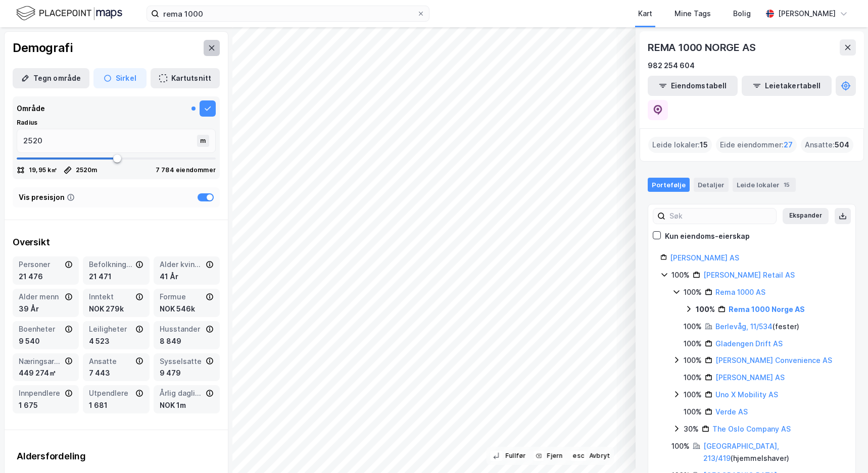 The width and height of the screenshot is (868, 473). I want to click on button: Eiendomstabell, so click(693, 86).